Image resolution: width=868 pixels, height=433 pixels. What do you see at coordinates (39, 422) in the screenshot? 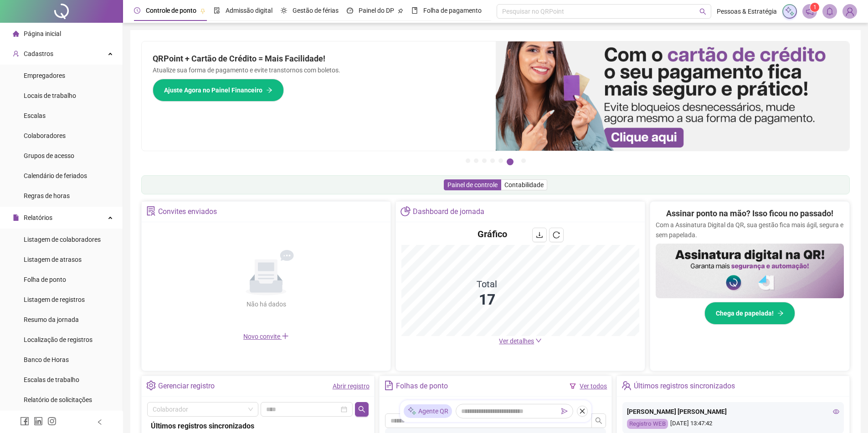
I see `span: linkedin` at bounding box center [39, 422].